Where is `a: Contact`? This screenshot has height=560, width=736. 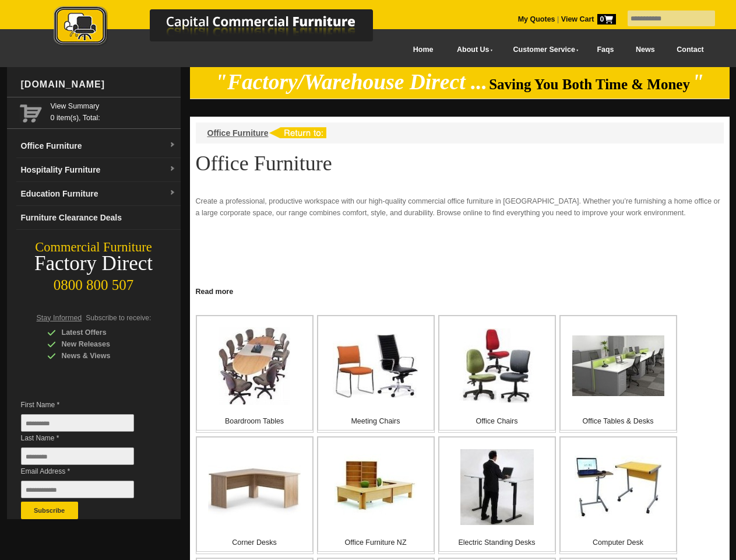
a: Contact is located at coordinates (690, 50).